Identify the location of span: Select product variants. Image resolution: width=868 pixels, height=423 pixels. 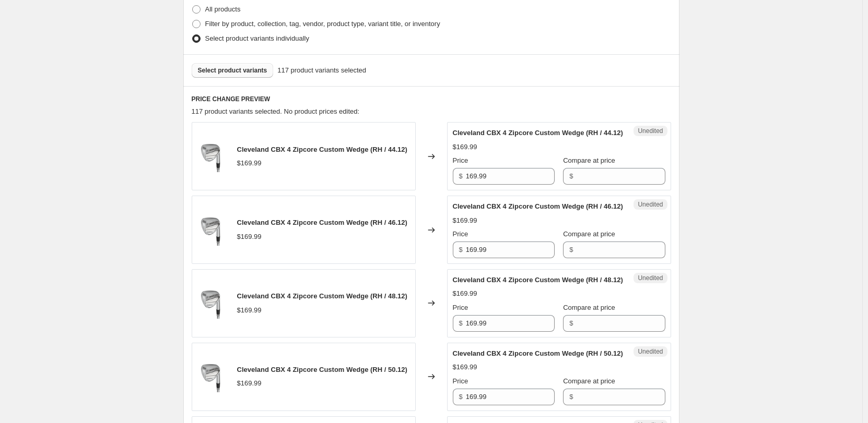
(233, 71).